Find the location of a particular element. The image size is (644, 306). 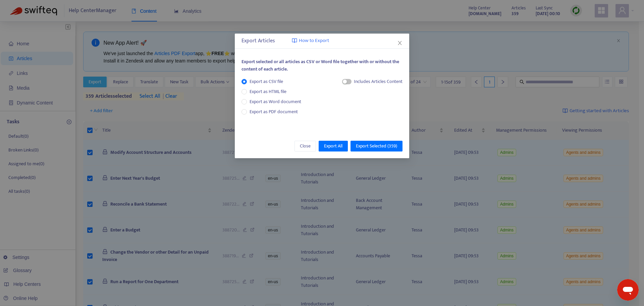

div: Export Articles is located at coordinates (322, 41).